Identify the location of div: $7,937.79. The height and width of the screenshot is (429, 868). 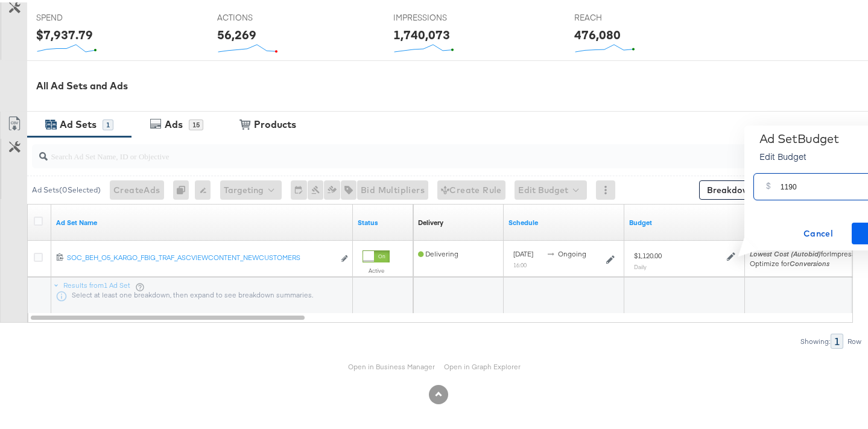
(65, 32).